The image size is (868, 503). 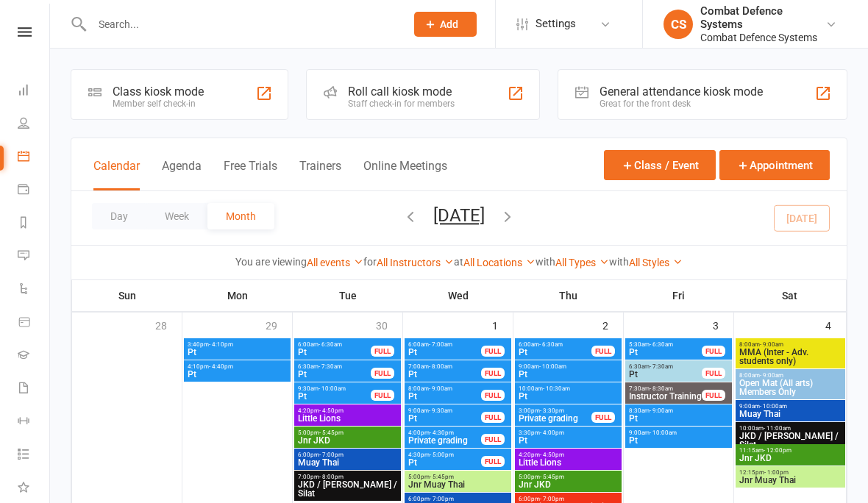 What do you see at coordinates (415, 263) in the screenshot?
I see `a: All Instructors` at bounding box center [415, 263].